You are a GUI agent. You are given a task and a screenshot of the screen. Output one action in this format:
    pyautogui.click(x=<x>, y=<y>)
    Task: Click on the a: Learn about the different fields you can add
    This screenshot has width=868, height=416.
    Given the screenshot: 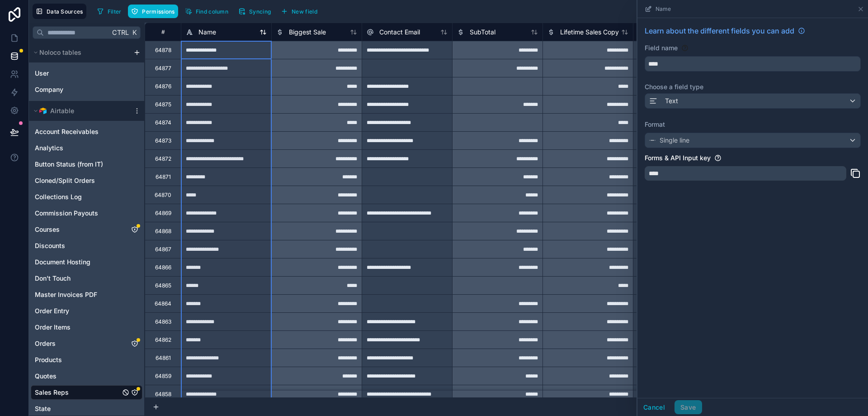 What is the action you would take?
    pyautogui.click(x=725, y=31)
    